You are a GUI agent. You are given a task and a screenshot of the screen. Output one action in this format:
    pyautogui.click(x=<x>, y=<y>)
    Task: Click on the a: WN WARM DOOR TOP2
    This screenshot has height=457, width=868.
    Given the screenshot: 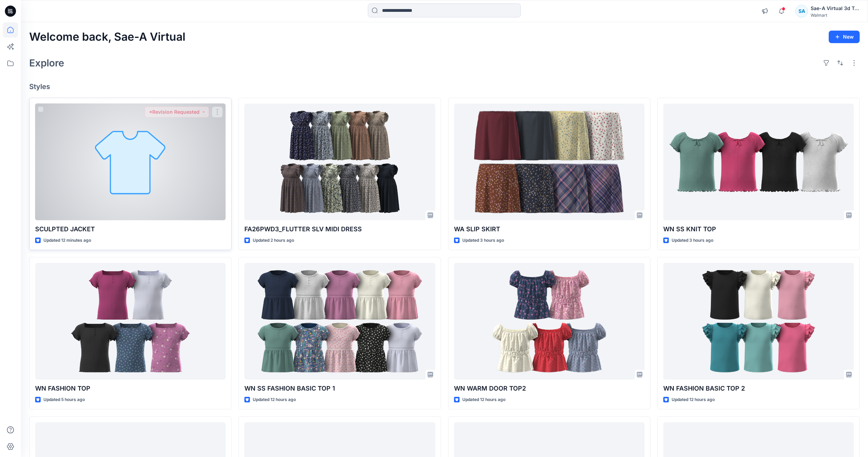 What is the action you would take?
    pyautogui.click(x=549, y=321)
    